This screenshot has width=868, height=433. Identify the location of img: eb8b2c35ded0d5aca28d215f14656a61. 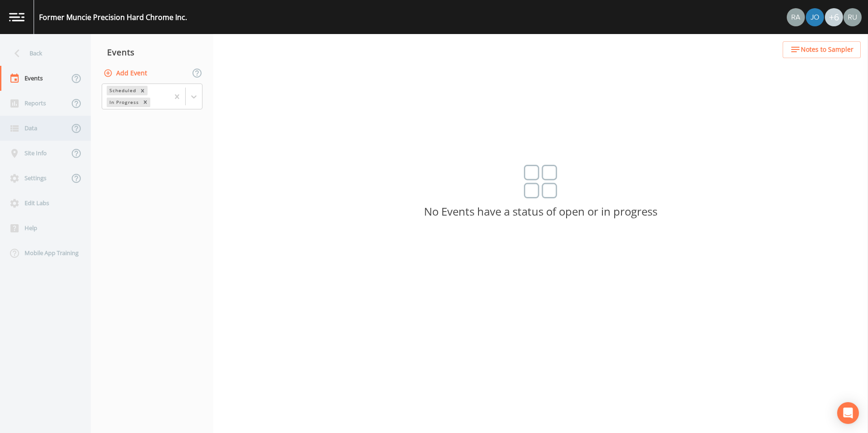
(815, 18).